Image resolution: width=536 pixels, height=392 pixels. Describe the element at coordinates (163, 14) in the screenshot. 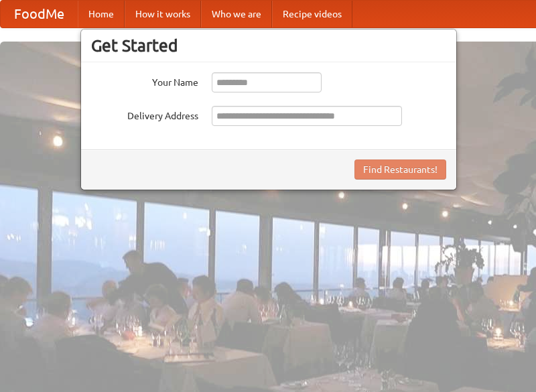

I see `a: How it works` at that location.